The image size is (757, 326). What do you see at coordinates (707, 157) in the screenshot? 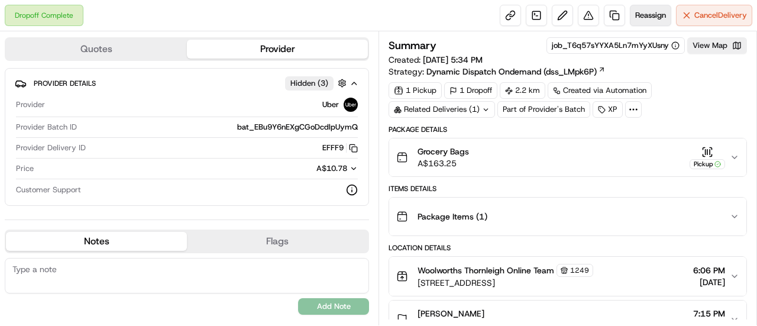
I see `button: Pickup` at bounding box center [707, 157].